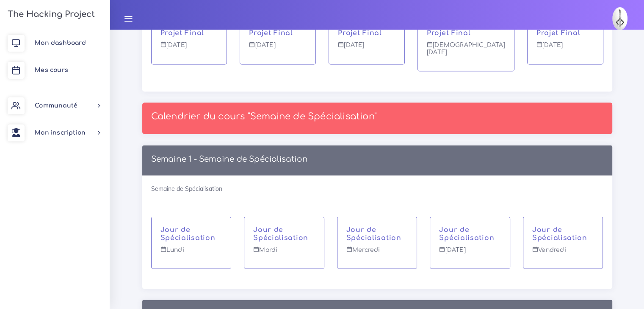  Describe the element at coordinates (264, 117) in the screenshot. I see `p: Calendrier du cours "Semaine de Spécialisation"` at that location.